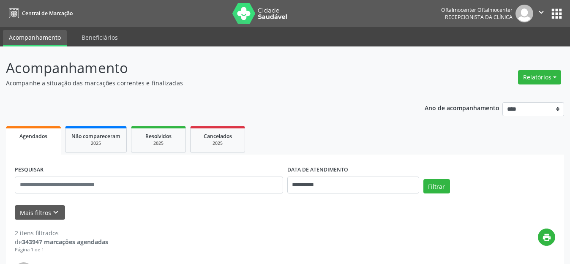 The width and height of the screenshot is (570, 264). I want to click on img: img, so click(525, 14).